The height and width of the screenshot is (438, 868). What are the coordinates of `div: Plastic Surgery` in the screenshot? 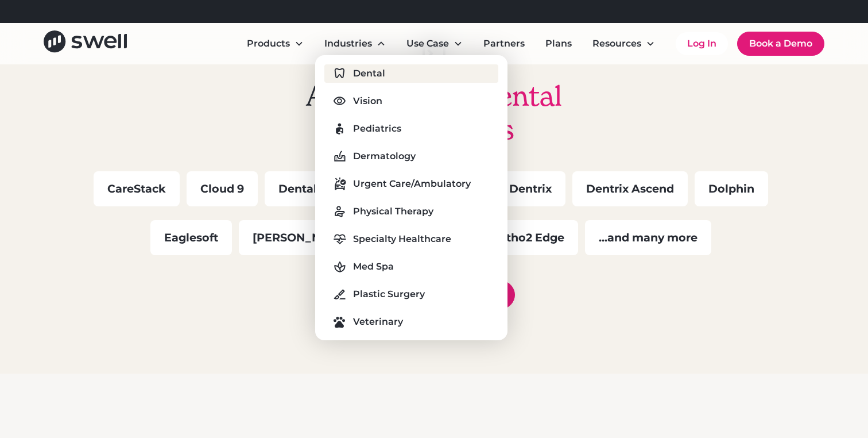 It's located at (388, 294).